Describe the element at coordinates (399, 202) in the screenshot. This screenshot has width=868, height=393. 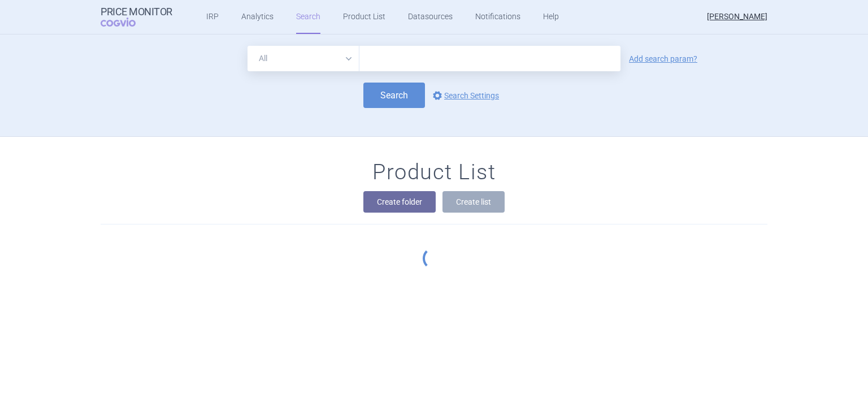
I see `button: Create folder` at that location.